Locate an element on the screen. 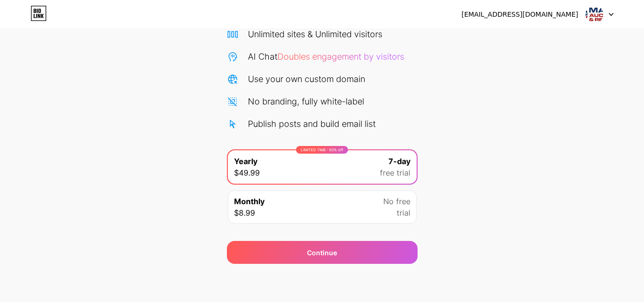 The height and width of the screenshot is (302, 644). span: Doubles engagement by visitors is located at coordinates (341, 56).